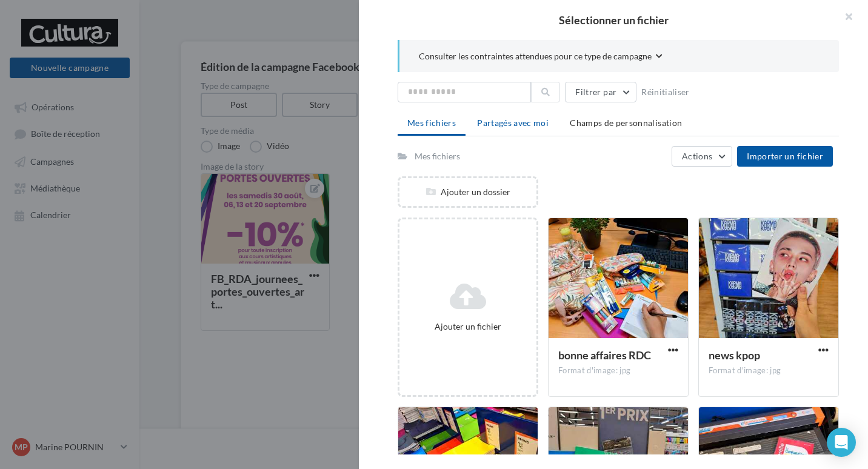 The height and width of the screenshot is (469, 868). What do you see at coordinates (468, 192) in the screenshot?
I see `div: Ajouter un dossier` at bounding box center [468, 192].